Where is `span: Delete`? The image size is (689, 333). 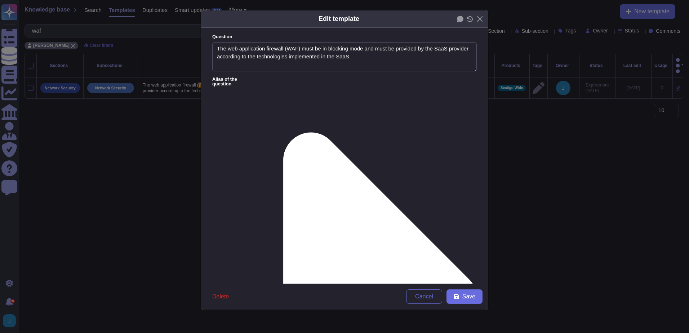 span: Delete is located at coordinates (221, 297).